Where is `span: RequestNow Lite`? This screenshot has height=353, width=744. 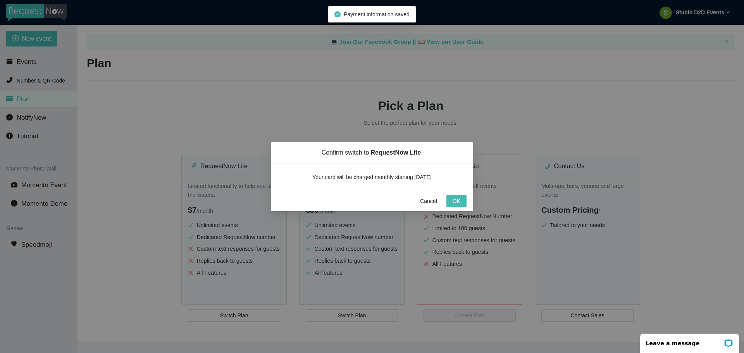 span: RequestNow Lite is located at coordinates (396, 153).